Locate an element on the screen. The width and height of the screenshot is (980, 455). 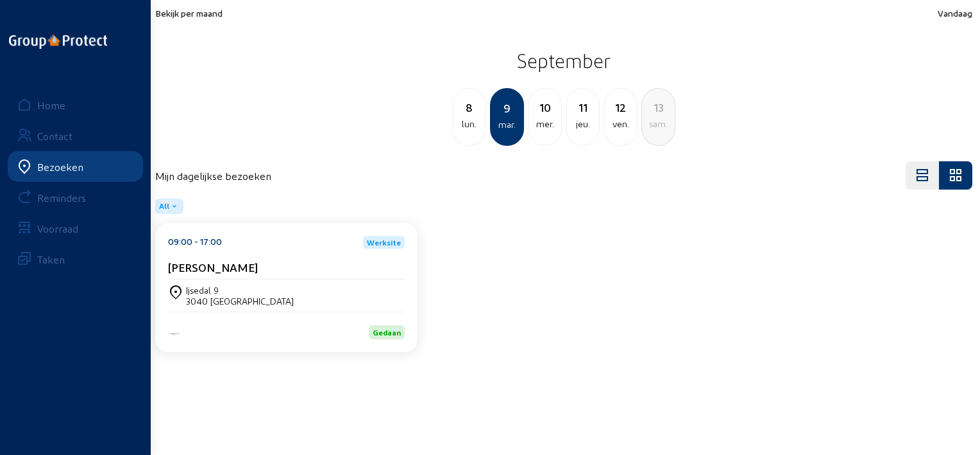
span: Gedaan is located at coordinates (387, 332).